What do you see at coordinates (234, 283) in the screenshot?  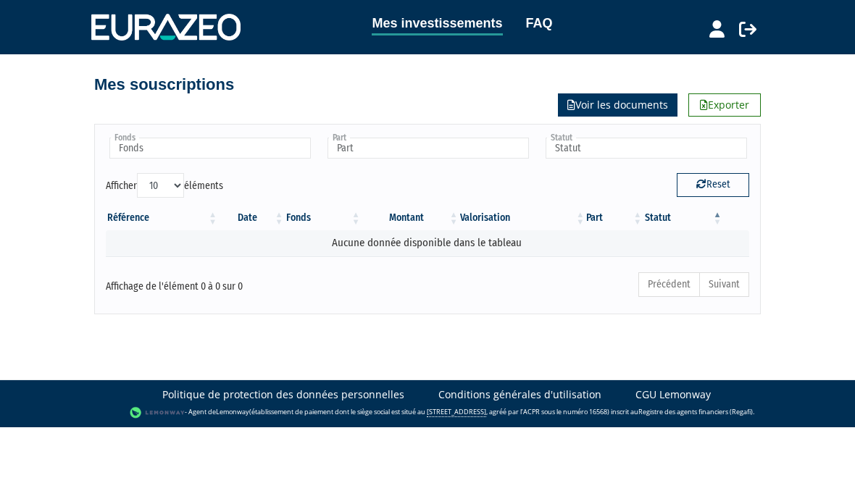 I see `div: Affichage de l'élément 0 à 0 sur 0` at bounding box center [234, 283].